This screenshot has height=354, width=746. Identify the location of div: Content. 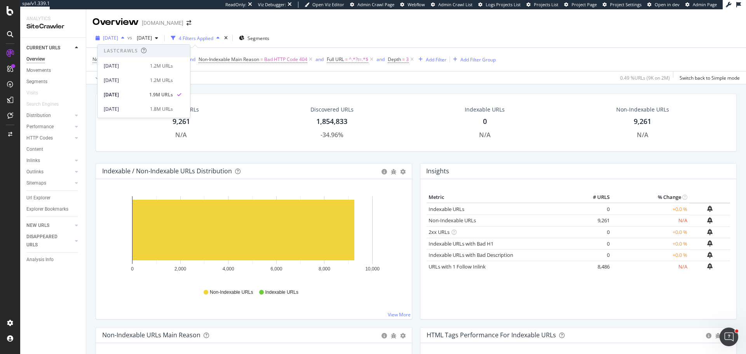
(35, 149).